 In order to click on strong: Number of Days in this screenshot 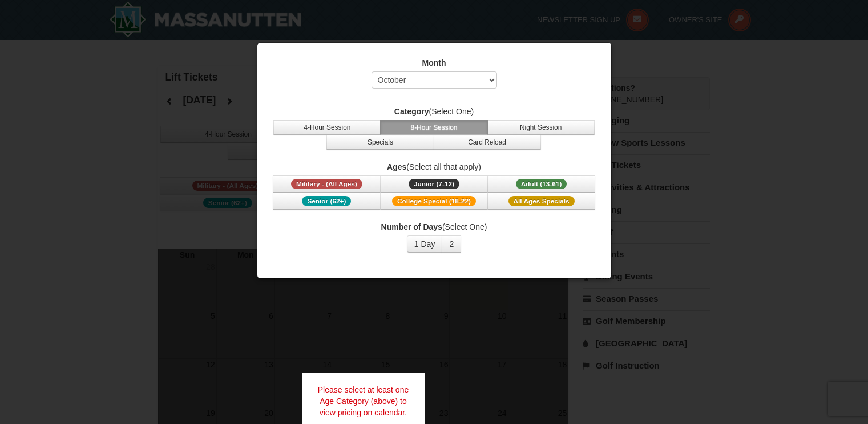, I will do `click(412, 227)`.